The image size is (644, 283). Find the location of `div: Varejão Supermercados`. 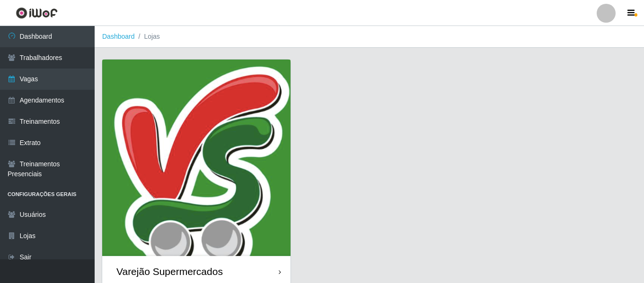

div: Varejão Supermercados is located at coordinates (169, 271).